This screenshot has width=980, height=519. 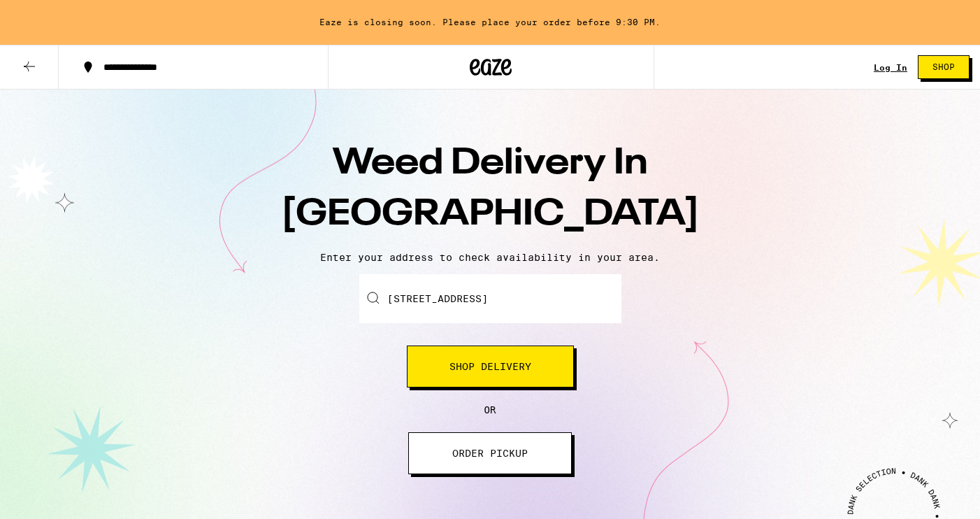 What do you see at coordinates (944, 67) in the screenshot?
I see `span: Shop` at bounding box center [944, 67].